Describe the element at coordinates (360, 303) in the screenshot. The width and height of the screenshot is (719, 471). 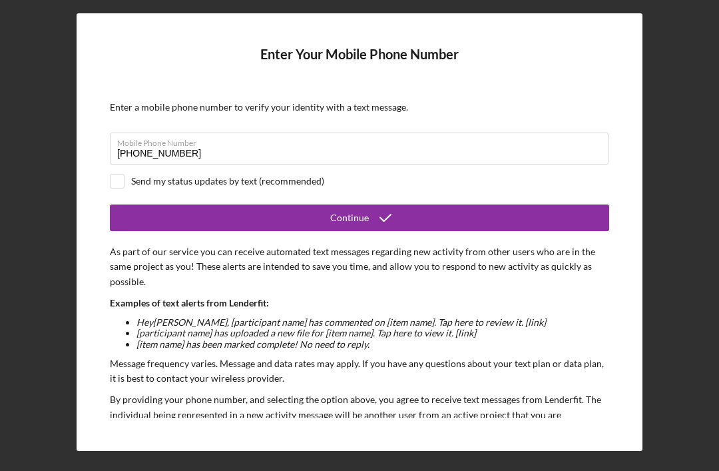
I see `p: Examples of text alerts from Lenderfit:` at that location.